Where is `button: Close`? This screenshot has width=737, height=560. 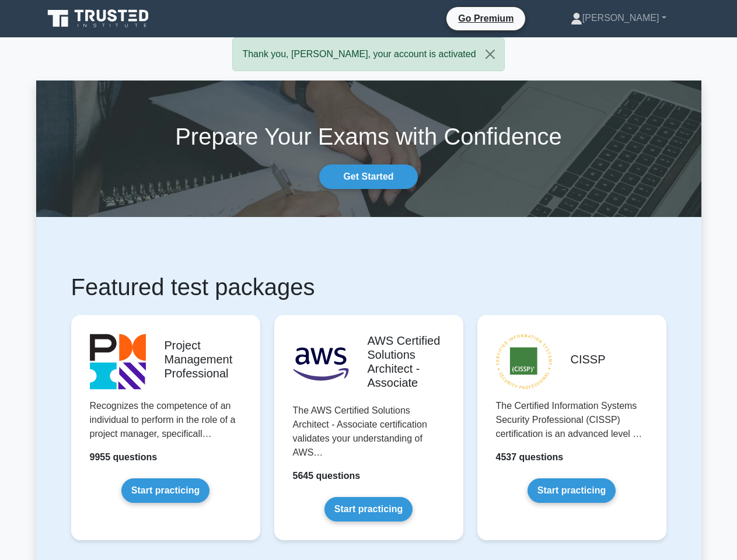 button: Close is located at coordinates (490, 54).